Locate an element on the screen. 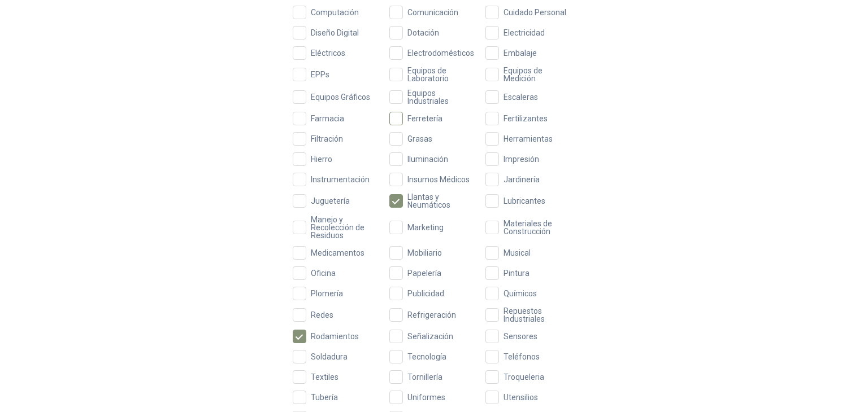 Image resolution: width=868 pixels, height=412 pixels. span: Equipos de Medición is located at coordinates (536, 74).